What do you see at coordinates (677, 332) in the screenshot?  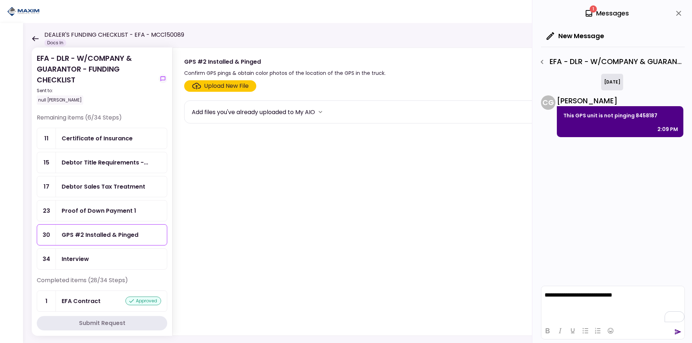 I see `button: send` at bounding box center [677, 332].